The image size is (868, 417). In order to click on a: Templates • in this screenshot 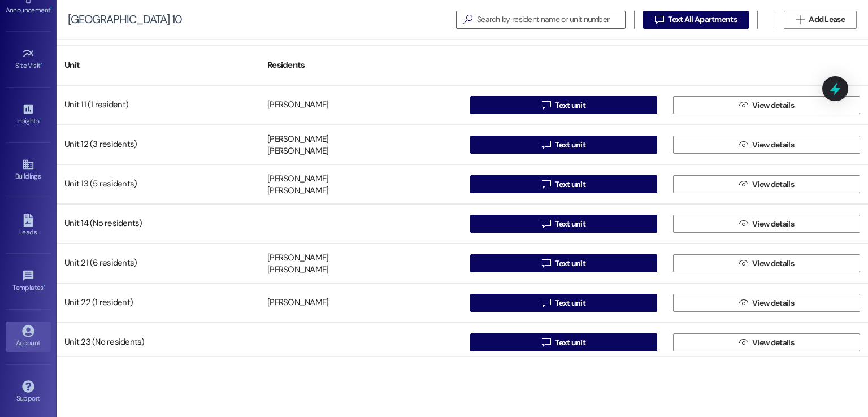, I will do `click(29, 282)`.